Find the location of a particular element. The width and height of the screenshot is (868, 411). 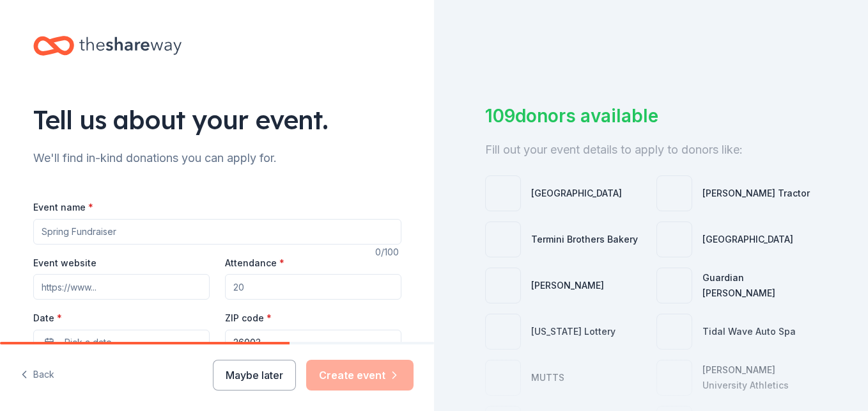

button: Pick a date is located at coordinates (121, 342).